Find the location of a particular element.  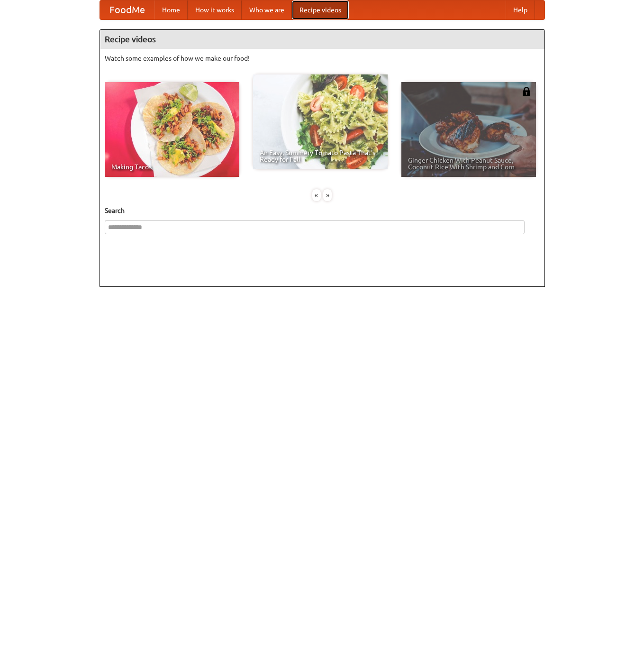

span: An Easy, Summery Tomato Pasta That's Ready for Fall is located at coordinates (320, 156).